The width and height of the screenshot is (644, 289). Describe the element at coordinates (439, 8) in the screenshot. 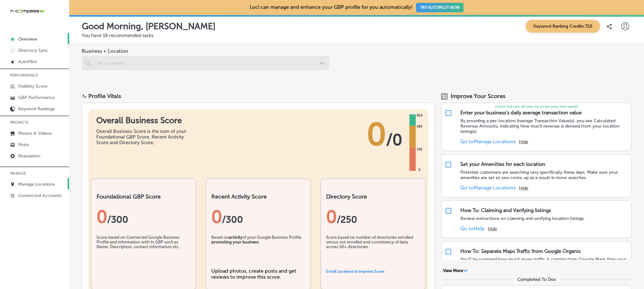

I see `button: TRY AUTOPILOT NOW` at that location.